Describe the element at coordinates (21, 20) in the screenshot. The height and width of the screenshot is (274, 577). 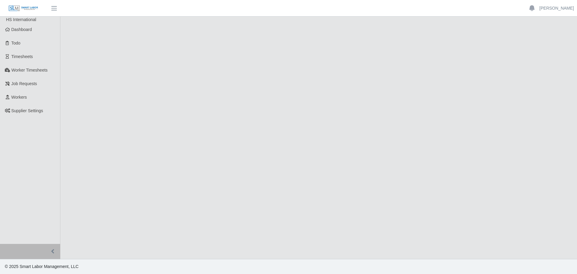
I see `span: HS International` at that location.